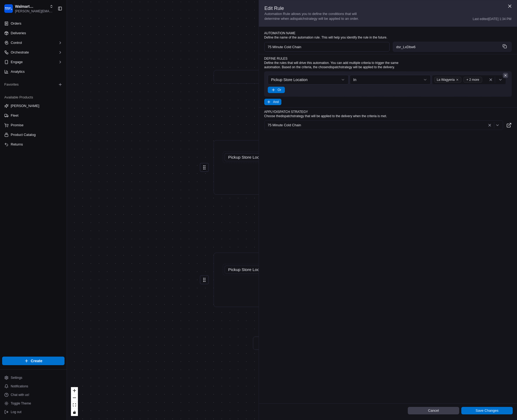  Describe the element at coordinates (16, 24) in the screenshot. I see `span: Orders` at that location.